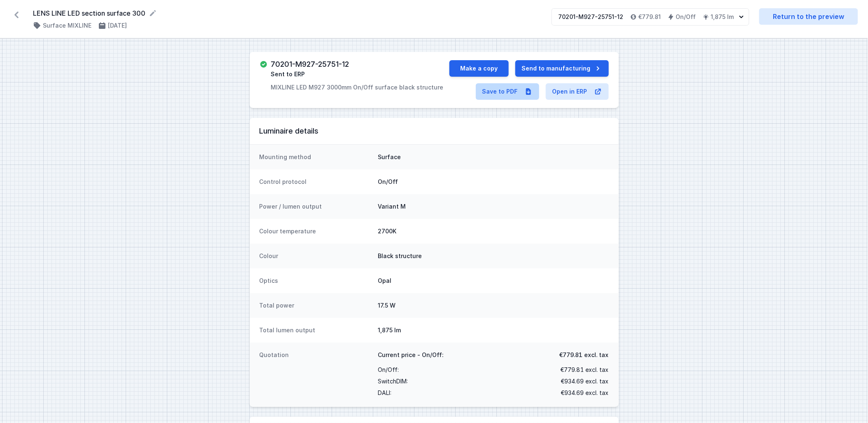  Describe the element at coordinates (508, 91) in the screenshot. I see `a: Save to PDF` at that location.